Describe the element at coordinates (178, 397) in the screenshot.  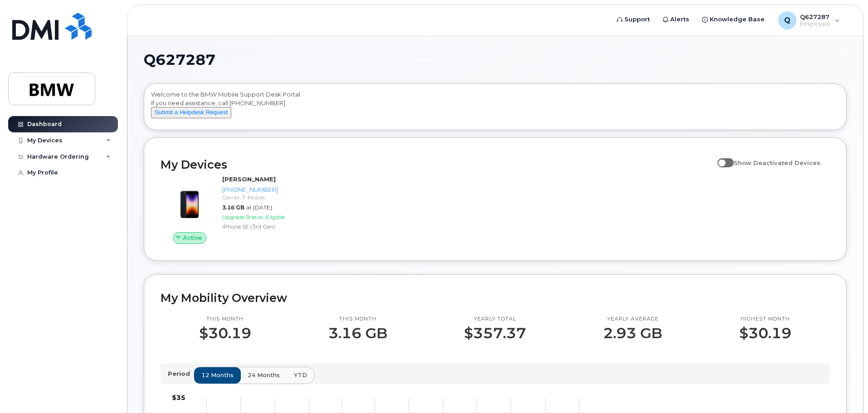
I see `tspan: $35` at that location.